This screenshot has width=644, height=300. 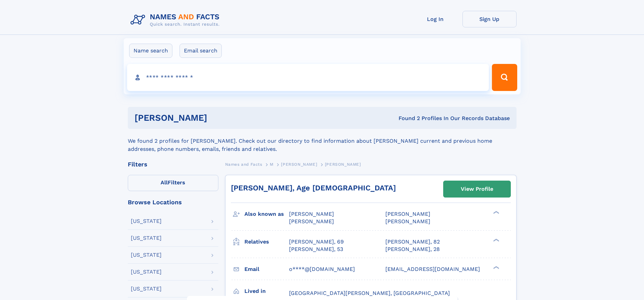 What do you see at coordinates (151, 51) in the screenshot?
I see `label: Name search` at bounding box center [151, 51].